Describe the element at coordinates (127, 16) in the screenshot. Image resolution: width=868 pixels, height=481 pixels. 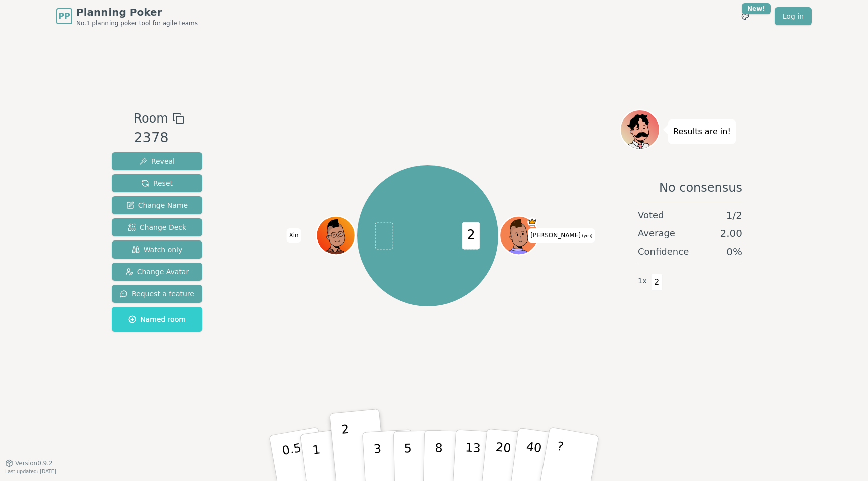
I see `a: PPPlanning PokerNo.1 planning poker tool for agile teams` at that location.